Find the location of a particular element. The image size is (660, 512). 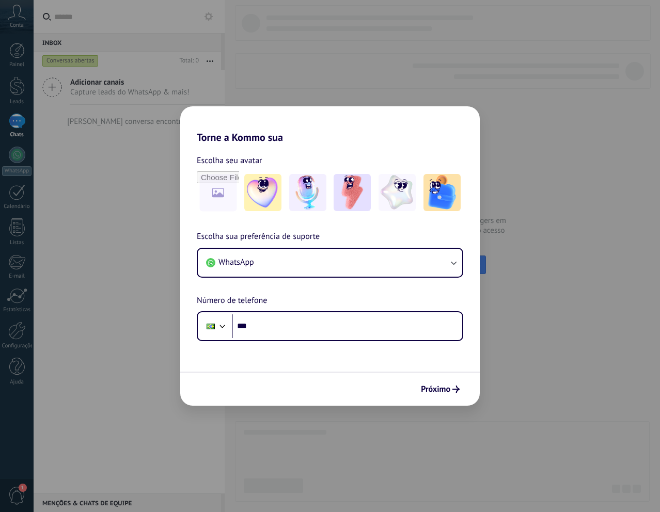

span: WhatsApp is located at coordinates (236, 262).